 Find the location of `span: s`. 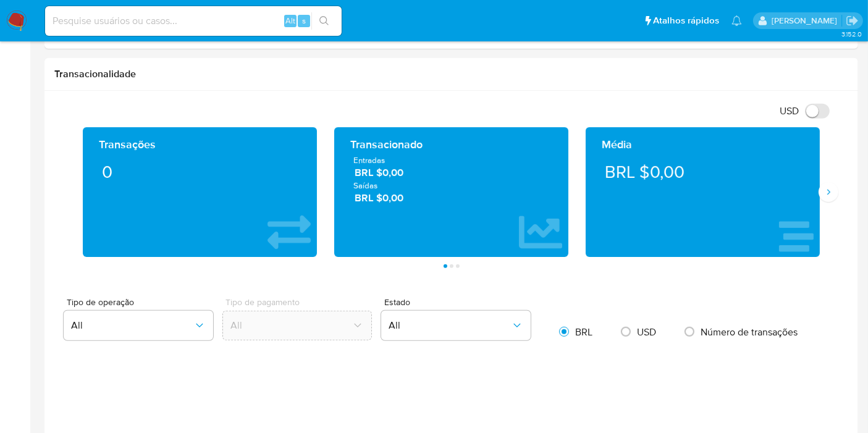

span: s is located at coordinates (304, 21).